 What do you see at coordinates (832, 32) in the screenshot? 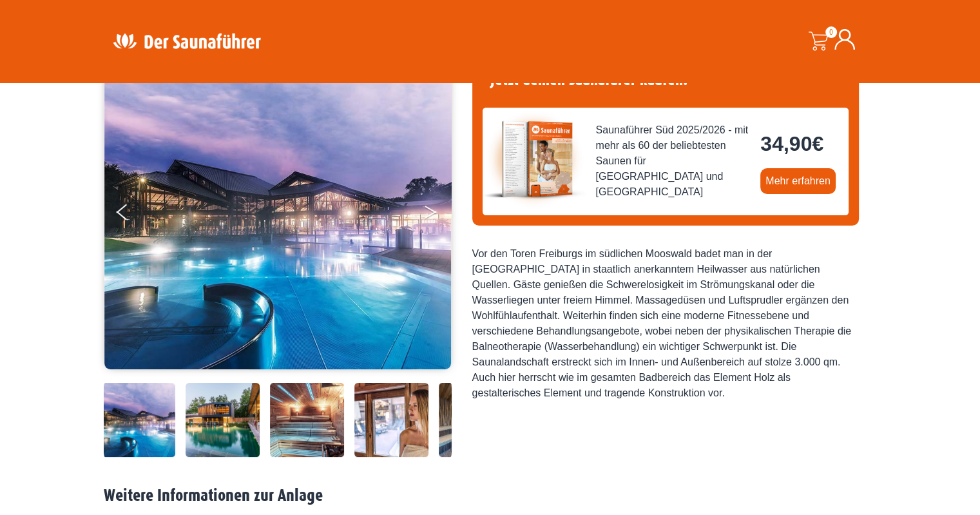
I see `span: 0` at bounding box center [832, 32].